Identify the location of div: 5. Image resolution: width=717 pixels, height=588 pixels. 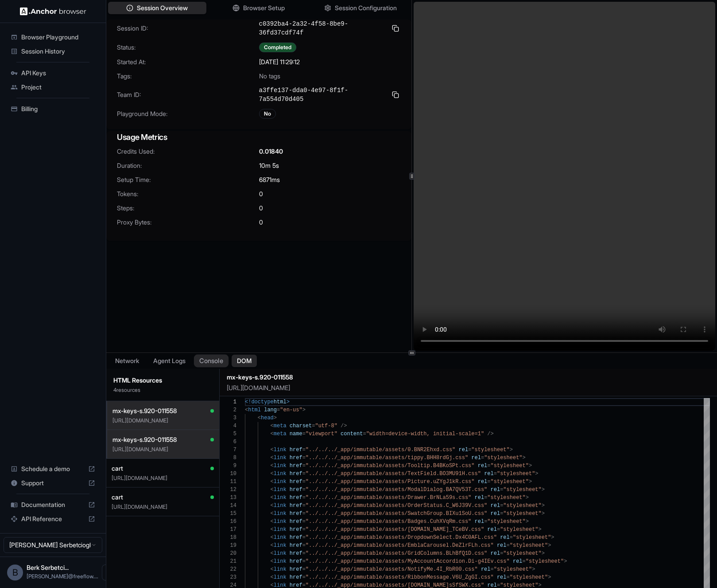
(231, 434).